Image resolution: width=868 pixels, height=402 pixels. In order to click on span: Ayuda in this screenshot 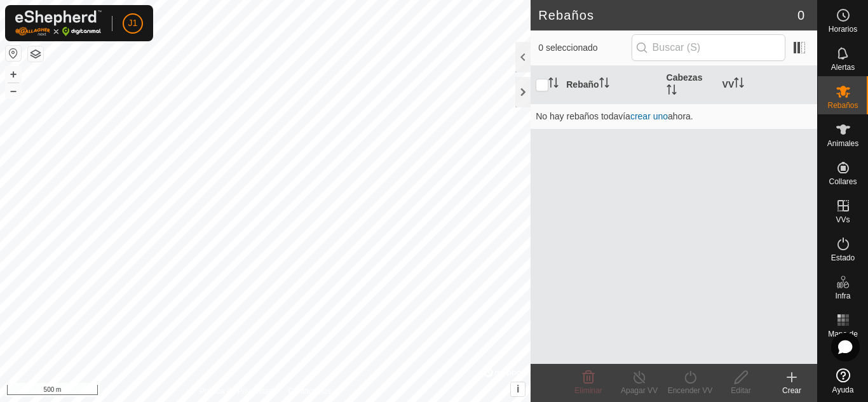, I will do `click(843, 390)`.